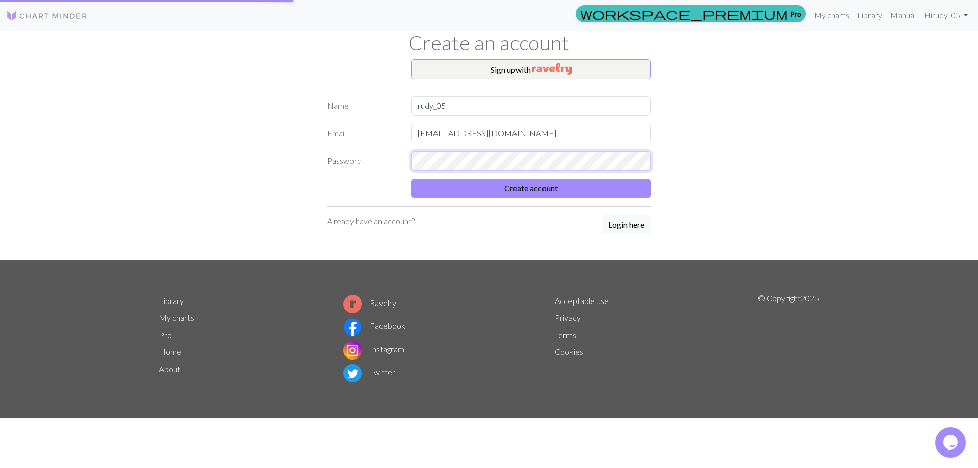 This screenshot has width=978, height=468. I want to click on p: Already have an account?, so click(371, 221).